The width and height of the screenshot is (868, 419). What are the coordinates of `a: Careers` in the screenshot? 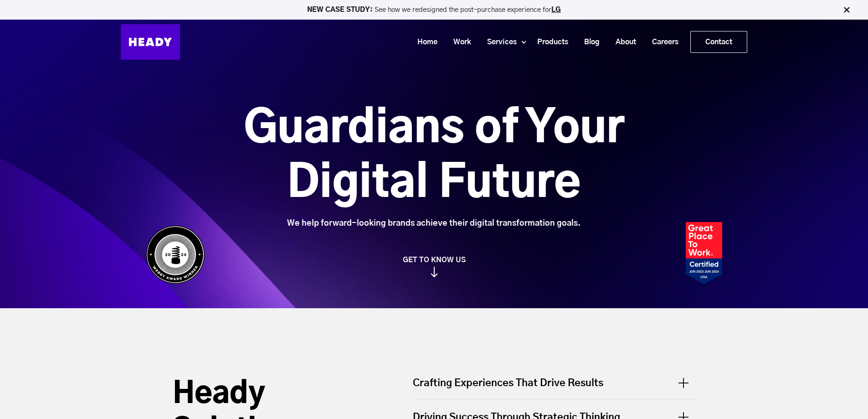 It's located at (662, 42).